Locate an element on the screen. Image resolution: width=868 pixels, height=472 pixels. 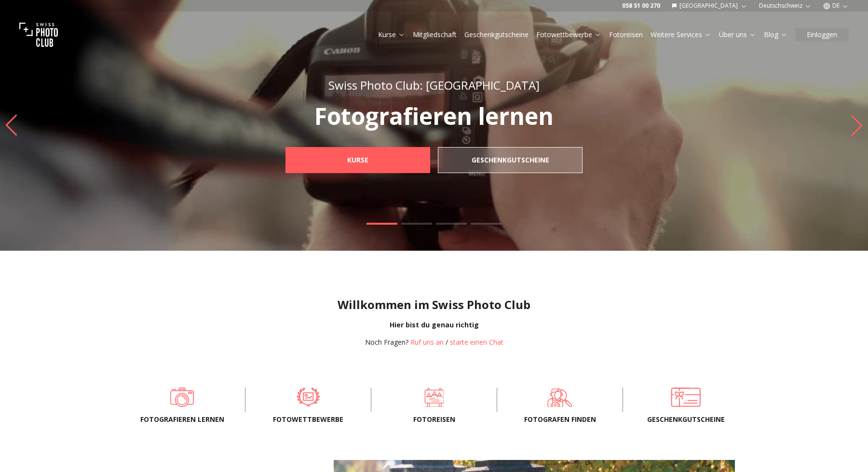
button: Einloggen is located at coordinates (821, 34).